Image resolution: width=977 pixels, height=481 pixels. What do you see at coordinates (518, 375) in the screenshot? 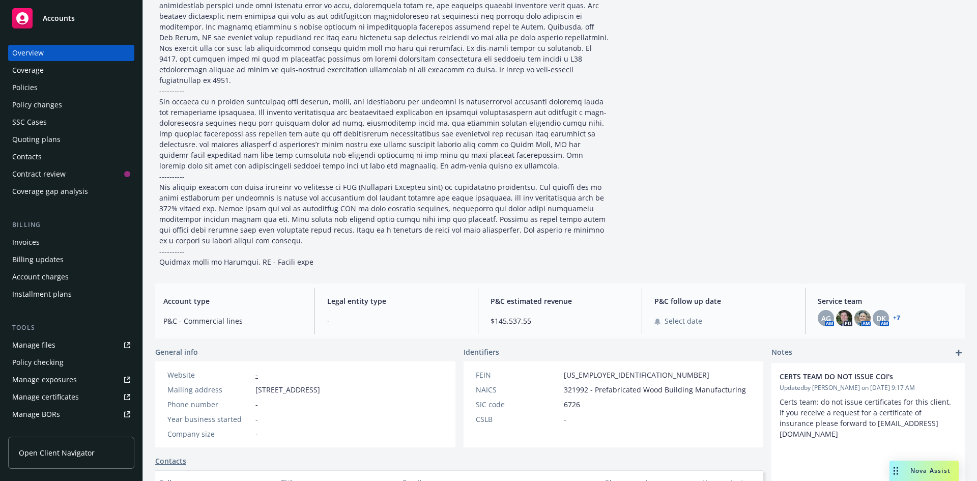
I see `div: FEIN` at bounding box center [518, 375].